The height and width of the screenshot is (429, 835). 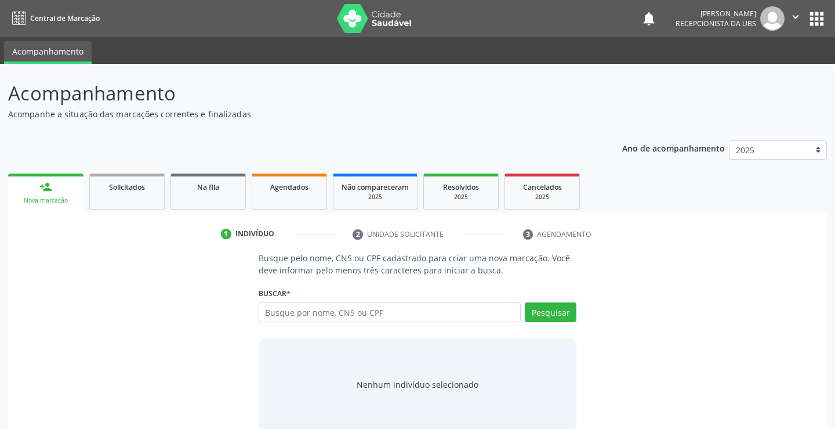 What do you see at coordinates (716, 23) in the screenshot?
I see `span: Recepcionista da UBS` at bounding box center [716, 23].